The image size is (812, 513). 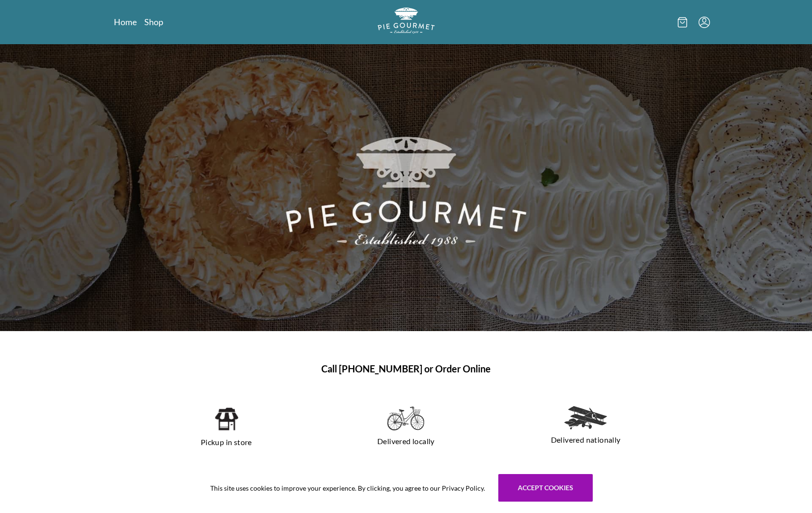 What do you see at coordinates (154, 22) in the screenshot?
I see `a: Shop` at bounding box center [154, 22].